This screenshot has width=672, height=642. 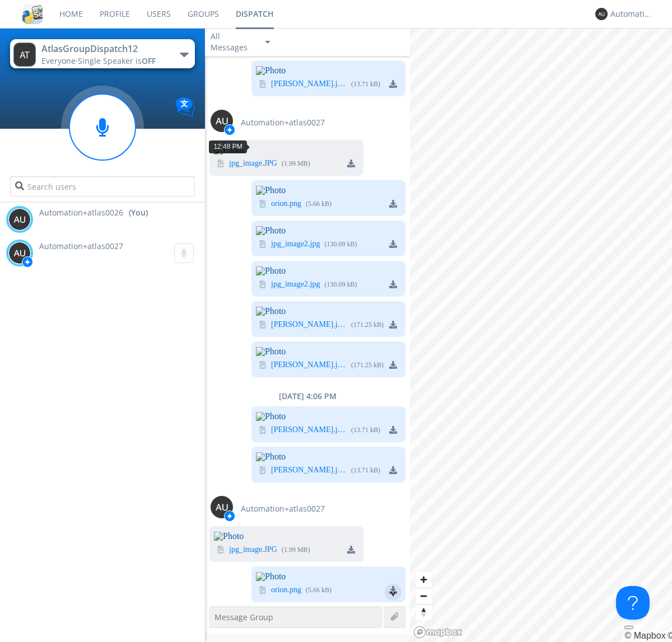 What do you see at coordinates (424, 580) in the screenshot?
I see `span: Zoom in` at bounding box center [424, 580].